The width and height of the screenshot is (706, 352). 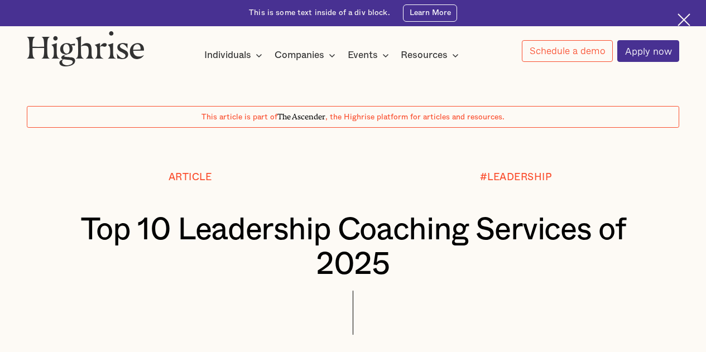 I want to click on img: Highrise logo, so click(x=85, y=49).